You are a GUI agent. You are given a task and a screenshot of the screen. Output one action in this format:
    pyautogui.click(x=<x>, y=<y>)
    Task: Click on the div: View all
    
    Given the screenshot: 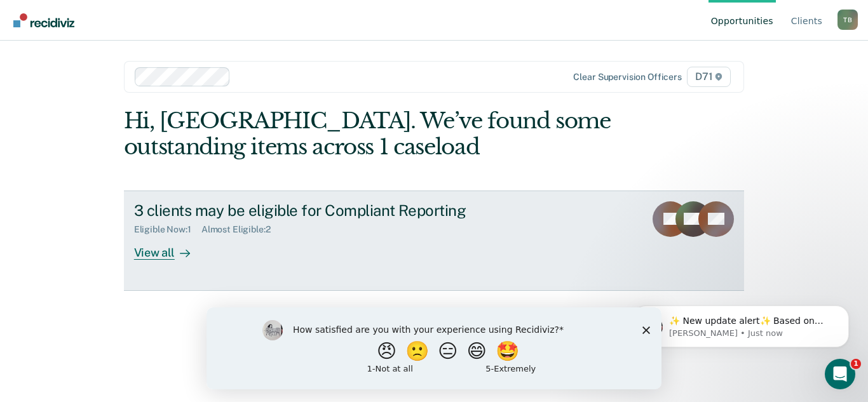 What is the action you would take?
    pyautogui.click(x=170, y=247)
    